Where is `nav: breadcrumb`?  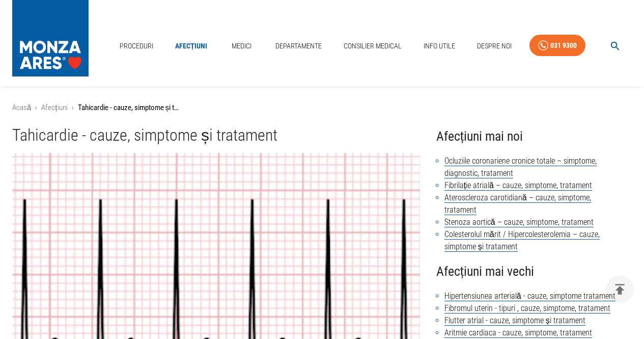
nav: breadcrumb is located at coordinates (322, 107).